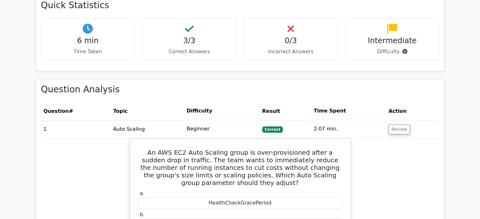 The width and height of the screenshot is (480, 219). What do you see at coordinates (240, 168) in the screenshot?
I see `h5: An AWS EC2 Auto Scaling group is over-provisioned after a sudden drop in traffic. The team wants ...` at bounding box center [240, 168].